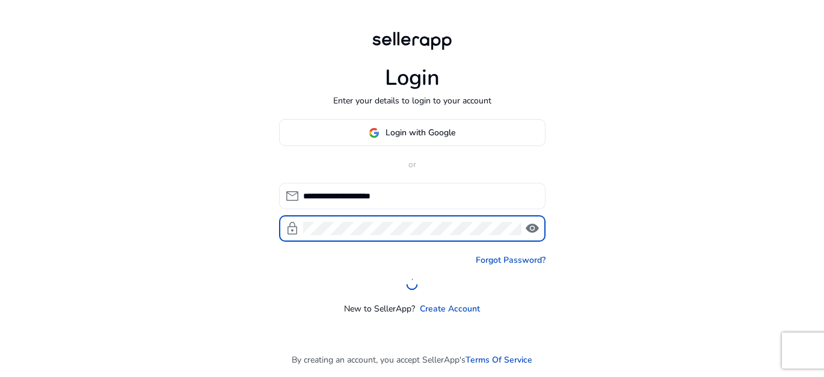  I want to click on button: Login with Google, so click(412, 132).